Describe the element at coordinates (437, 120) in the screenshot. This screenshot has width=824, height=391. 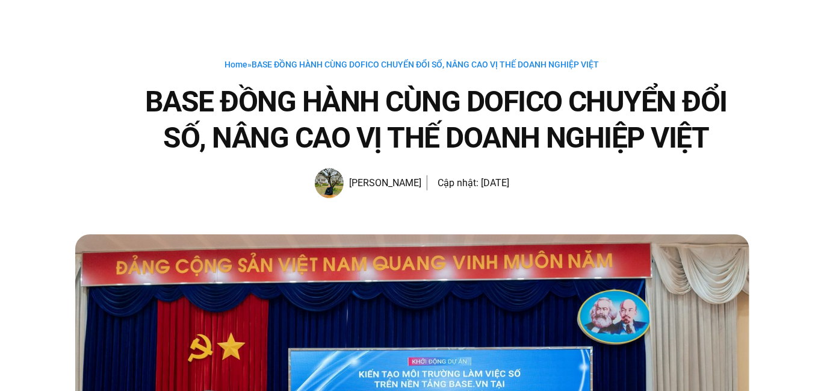
I see `h1: BASE ĐỒNG HÀNH CÙNG DOFICO CHUYỂN ĐỔI SỐ, NÂNG CAO VỊ THẾ DOANH NGHIỆP VIỆT` at that location.